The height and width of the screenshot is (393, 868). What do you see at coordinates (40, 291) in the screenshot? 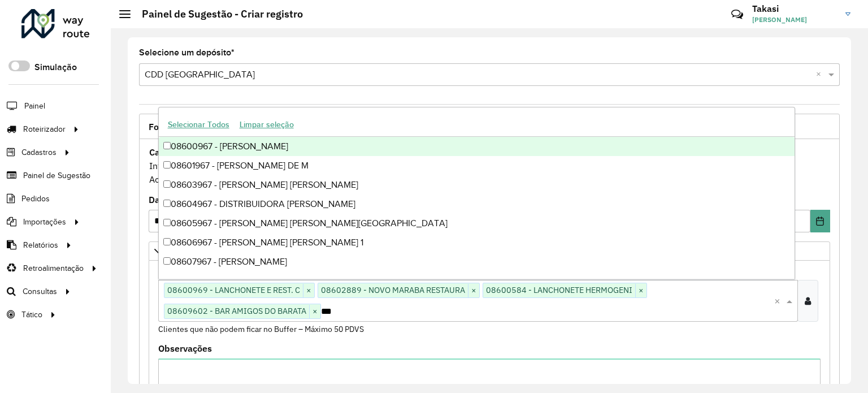
I see `span: Consultas` at bounding box center [40, 291].